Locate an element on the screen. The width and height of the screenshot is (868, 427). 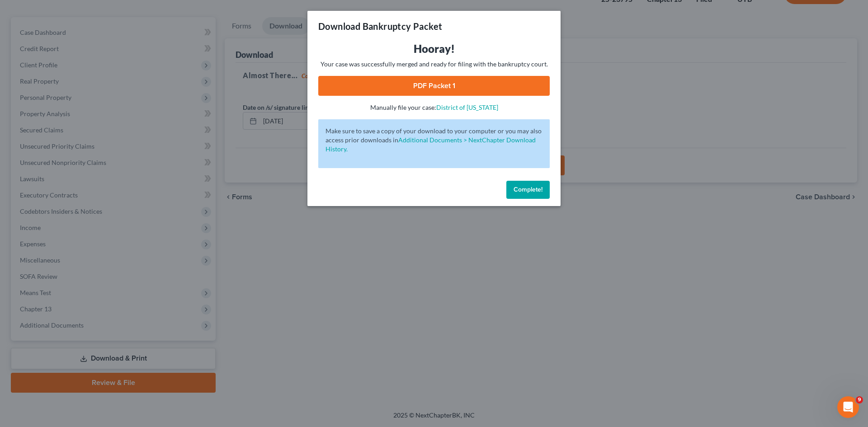
button: Complete! is located at coordinates (528, 190).